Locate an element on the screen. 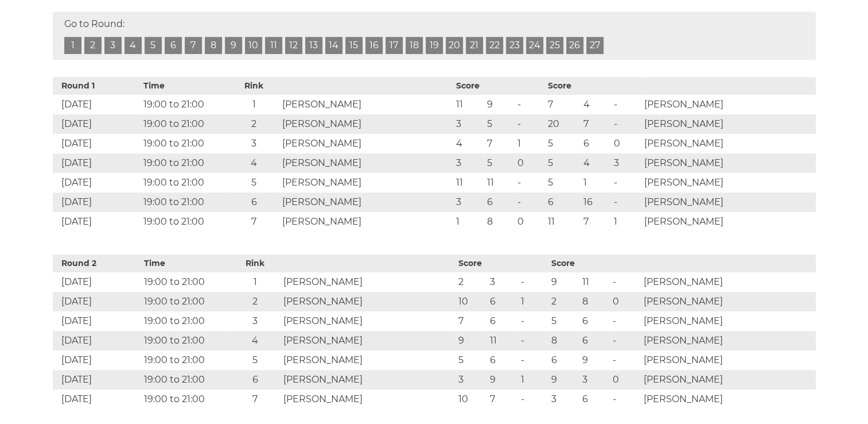 The image size is (868, 424). th: Rink is located at coordinates (254, 86).